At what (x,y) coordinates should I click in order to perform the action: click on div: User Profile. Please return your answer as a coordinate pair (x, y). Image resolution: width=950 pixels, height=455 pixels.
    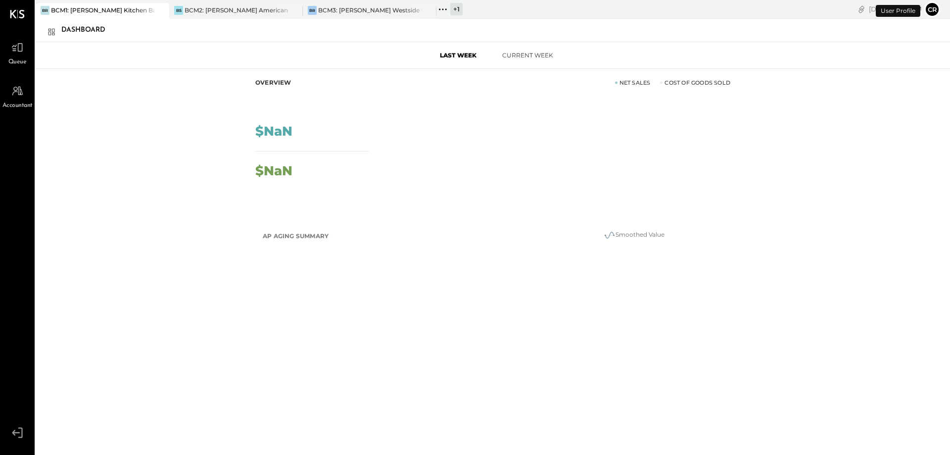
    Looking at the image, I should click on (898, 11).